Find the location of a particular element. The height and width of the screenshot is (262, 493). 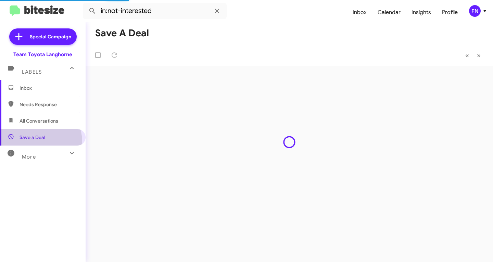

button: Next is located at coordinates (479, 55).